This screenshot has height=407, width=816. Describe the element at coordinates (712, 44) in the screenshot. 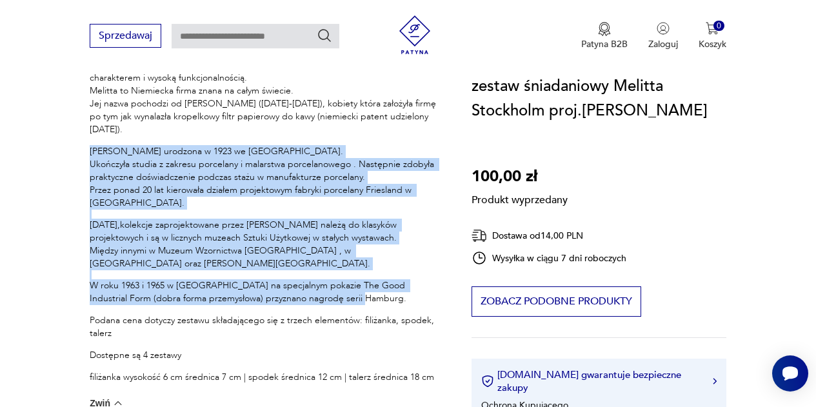

I see `p: Koszyk` at that location.